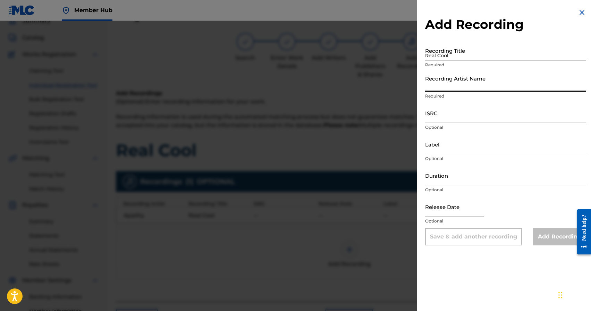 This screenshot has width=591, height=311. I want to click on div: Chat Widget, so click(574, 294).